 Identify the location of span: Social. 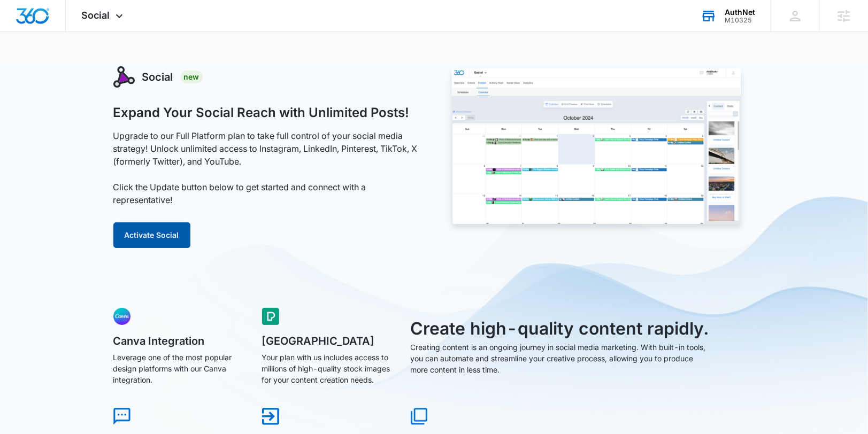
(96, 15).